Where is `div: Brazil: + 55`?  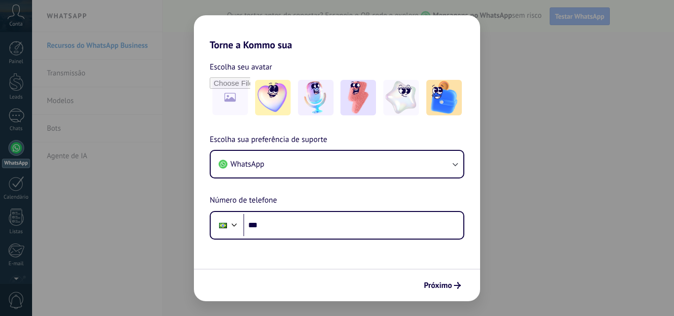 div: Brazil: + 55 is located at coordinates (223, 226).